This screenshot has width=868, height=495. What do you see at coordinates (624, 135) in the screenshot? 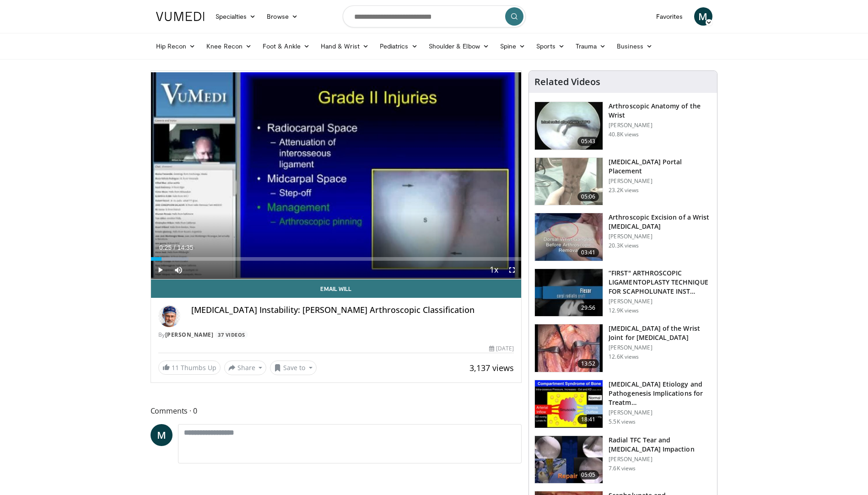
I see `p: 40.8K views` at bounding box center [624, 135].